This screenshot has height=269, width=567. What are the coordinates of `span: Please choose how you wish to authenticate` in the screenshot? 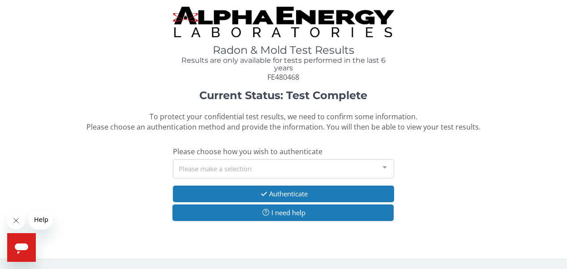 It's located at (248, 151).